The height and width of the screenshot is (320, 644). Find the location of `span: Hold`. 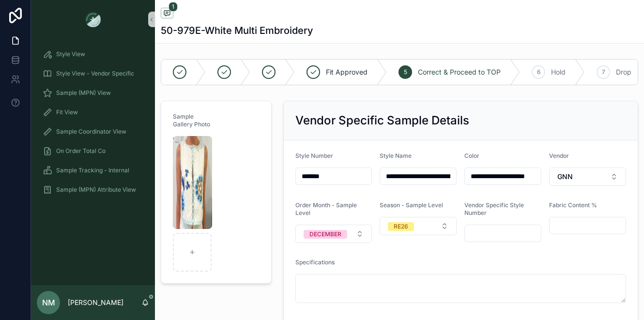

span: Hold is located at coordinates (558, 72).